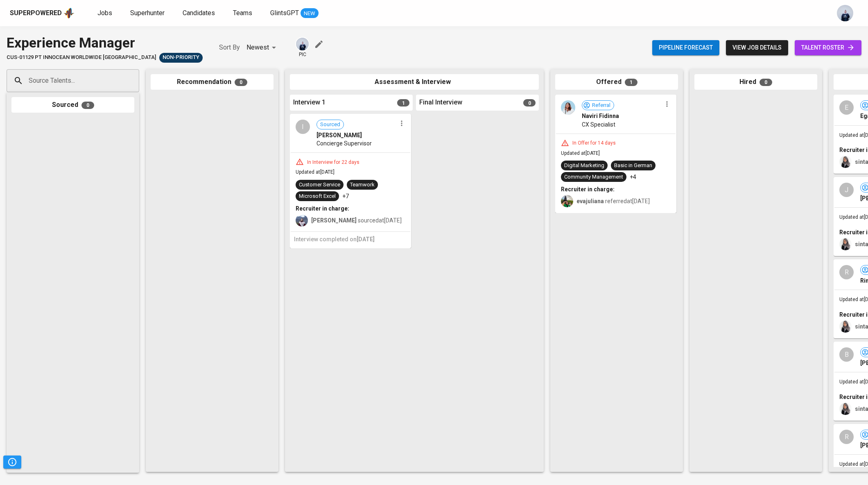  Describe the element at coordinates (285, 12) in the screenshot. I see `span: GlintsGPT` at that location.